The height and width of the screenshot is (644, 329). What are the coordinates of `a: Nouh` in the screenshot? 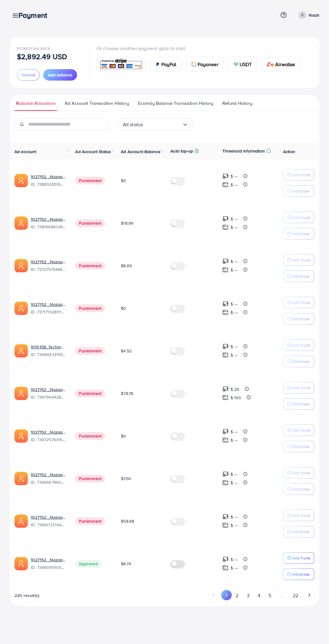 It's located at (307, 15).